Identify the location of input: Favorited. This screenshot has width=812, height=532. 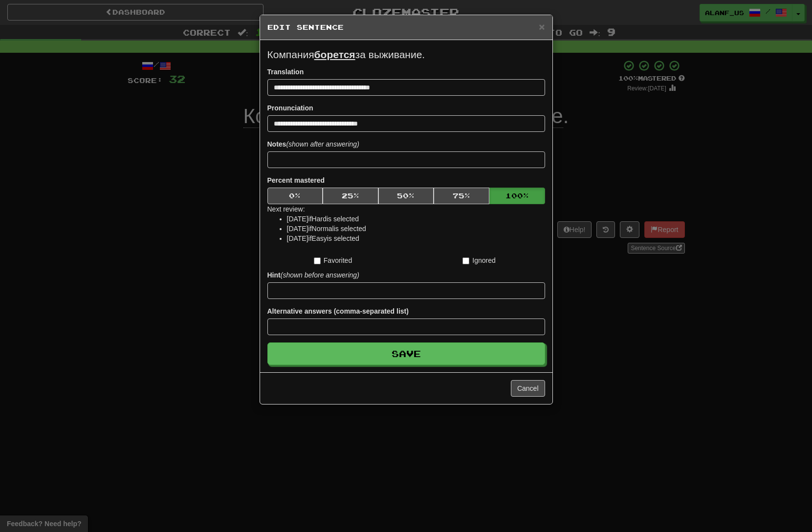
(317, 261).